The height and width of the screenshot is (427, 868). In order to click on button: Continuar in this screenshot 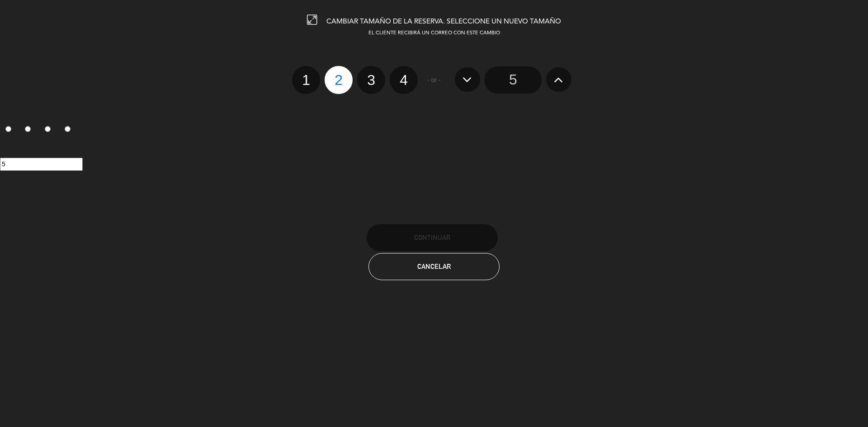, I will do `click(432, 238)`.